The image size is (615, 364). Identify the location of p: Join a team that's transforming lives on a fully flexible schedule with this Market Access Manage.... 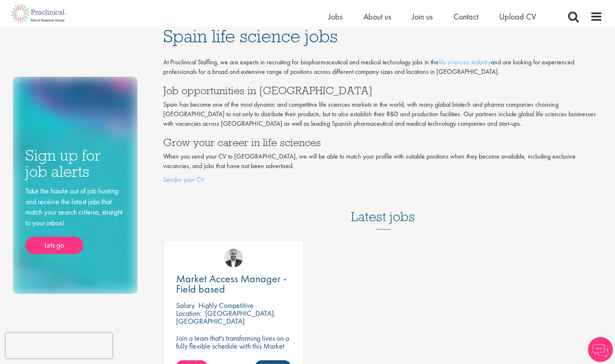
(233, 346).